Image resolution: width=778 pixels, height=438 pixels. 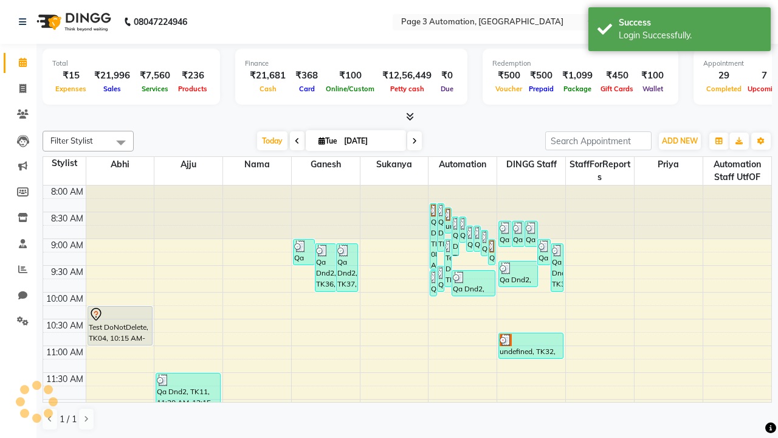 I want to click on span: Completed, so click(x=724, y=89).